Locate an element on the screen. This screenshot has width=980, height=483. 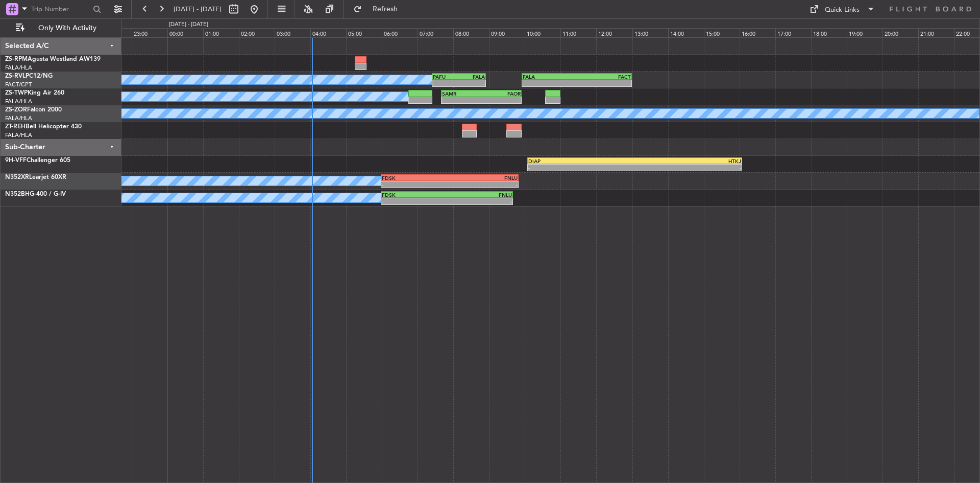
div: 02:00 is located at coordinates (257, 32).